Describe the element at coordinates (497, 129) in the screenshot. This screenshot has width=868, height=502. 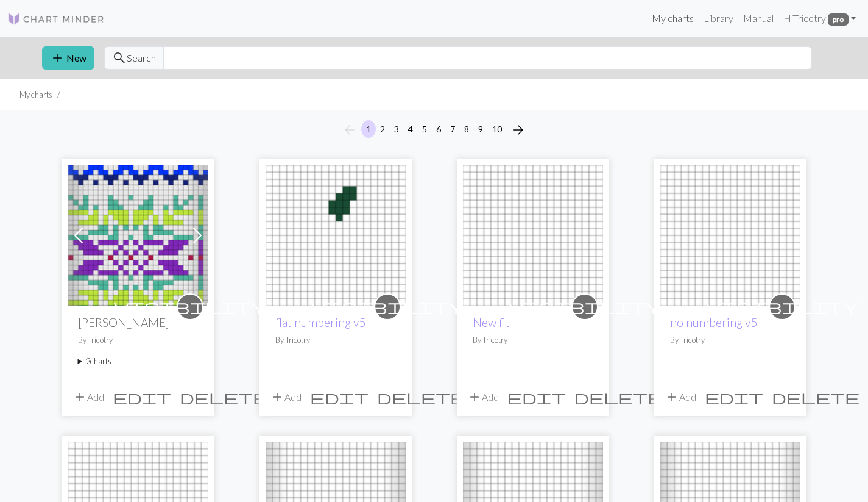
I see `button: 10` at that location.